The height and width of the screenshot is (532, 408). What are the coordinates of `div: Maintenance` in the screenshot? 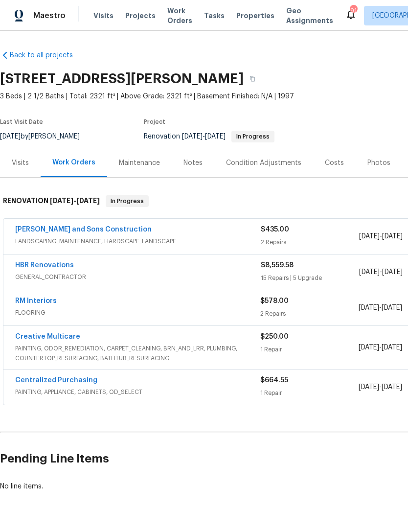 It's located at (139, 163).